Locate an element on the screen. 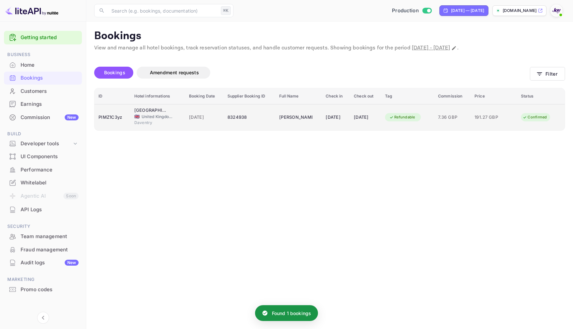  img: LiteAPI logo is located at coordinates (32, 11).